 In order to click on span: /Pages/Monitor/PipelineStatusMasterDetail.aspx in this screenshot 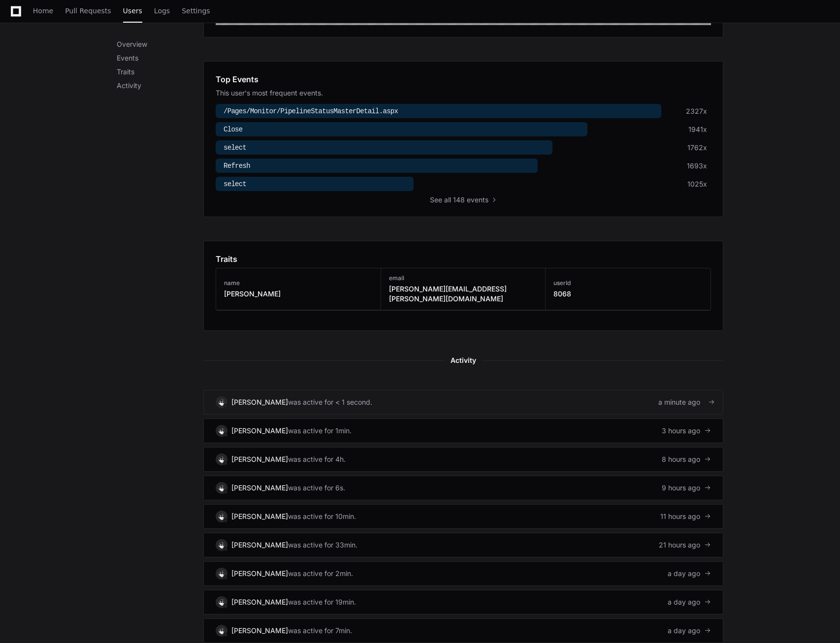, I will do `click(311, 111)`.